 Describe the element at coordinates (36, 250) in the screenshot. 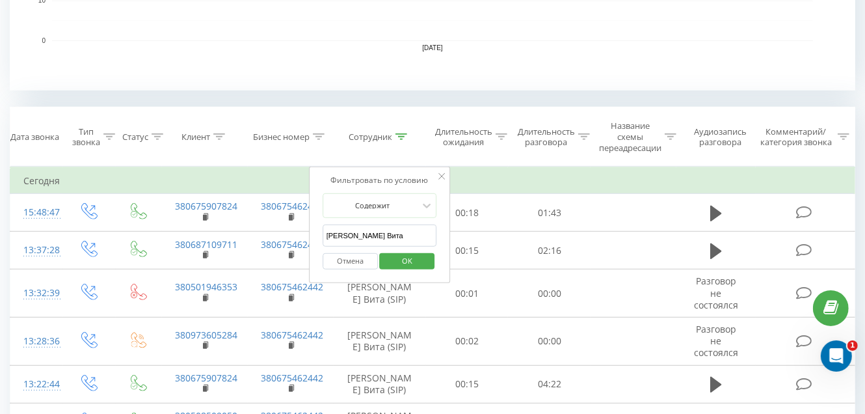

I see `div: 13:37:28` at that location.